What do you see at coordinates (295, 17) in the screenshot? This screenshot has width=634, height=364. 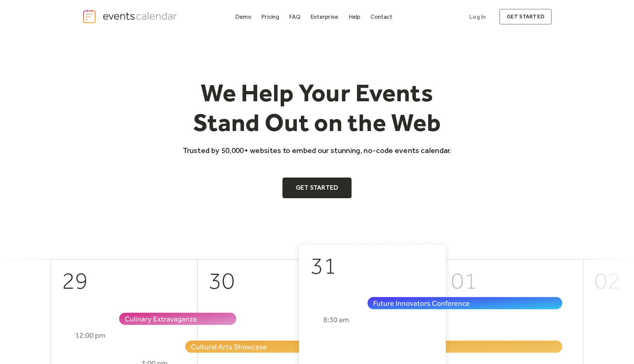 I see `div: FAQ` at bounding box center [295, 17].